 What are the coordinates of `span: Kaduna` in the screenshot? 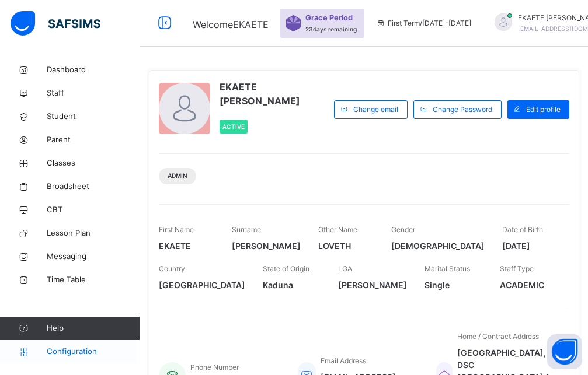 It's located at (291, 285).